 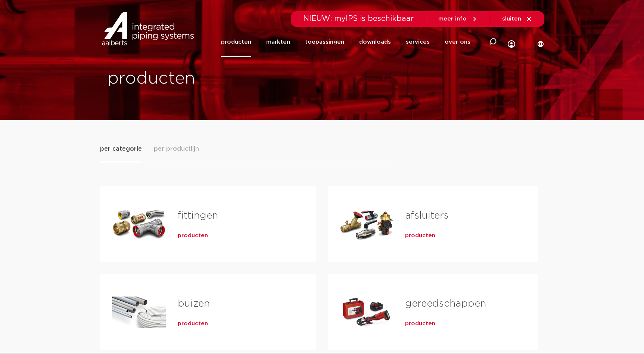 What do you see at coordinates (453, 19) in the screenshot?
I see `span: meer info` at bounding box center [453, 19].